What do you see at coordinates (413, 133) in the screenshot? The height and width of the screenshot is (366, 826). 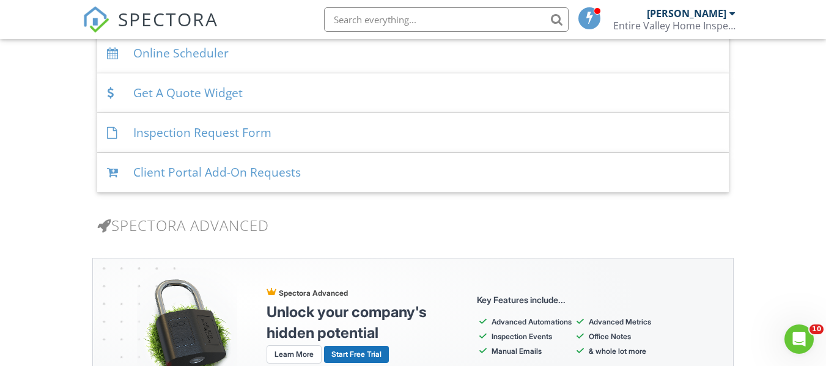 I see `div: Inspection Request Form` at bounding box center [413, 133].